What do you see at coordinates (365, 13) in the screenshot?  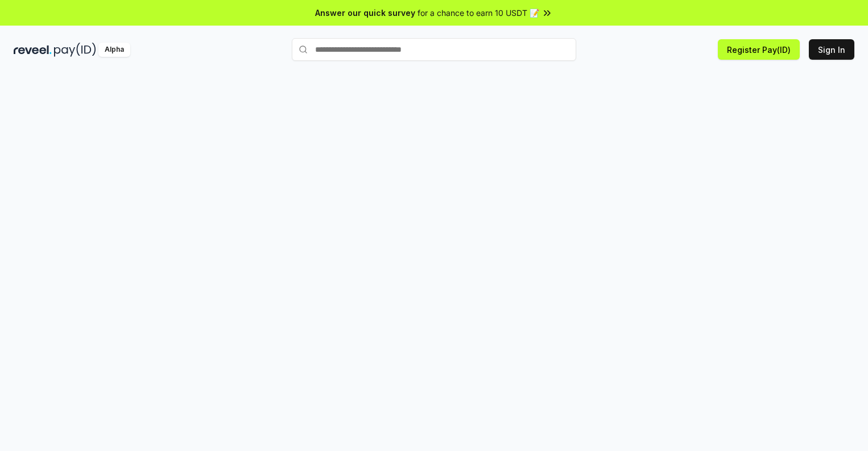 I see `span: Answer our quick survey` at bounding box center [365, 13].